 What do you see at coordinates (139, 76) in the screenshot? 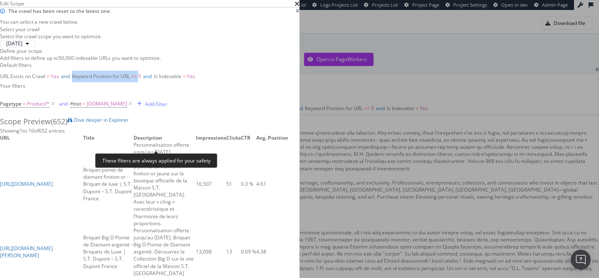
I see `span: 5` at bounding box center [139, 76].